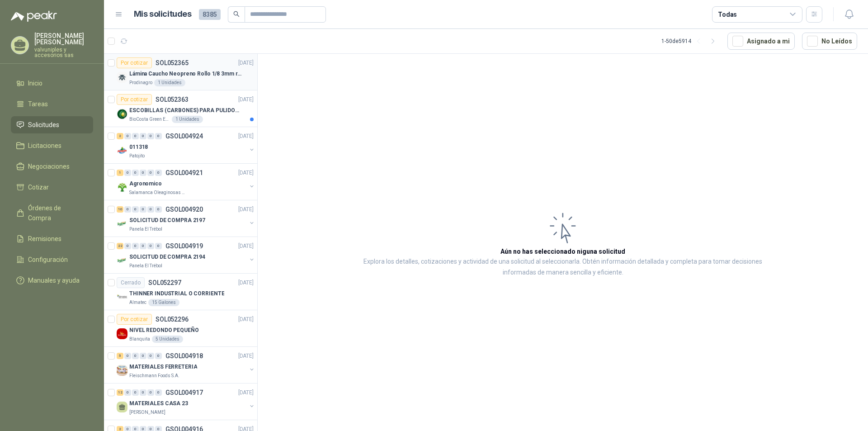 This screenshot has width=868, height=431. Describe the element at coordinates (163, 14) in the screenshot. I see `h1: Mis solicitudes` at that location.